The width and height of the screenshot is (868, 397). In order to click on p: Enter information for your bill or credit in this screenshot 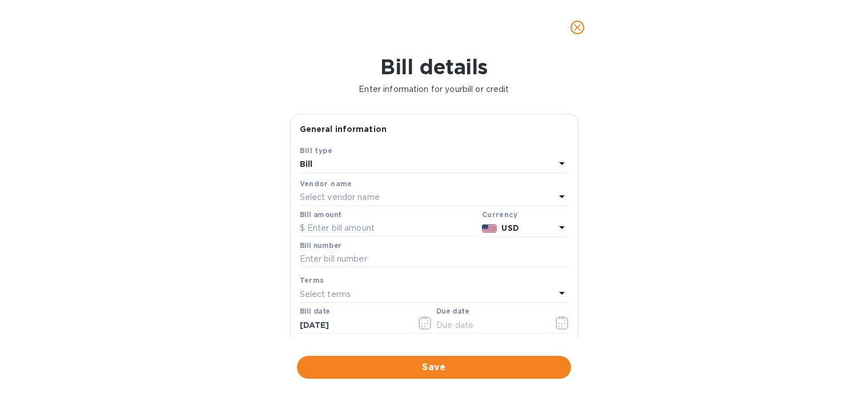, I will do `click(434, 89)`.